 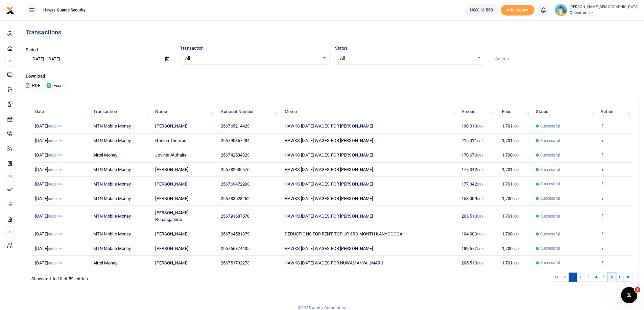 What do you see at coordinates (235, 184) in the screenshot?
I see `span: 256769472293` at bounding box center [235, 184].